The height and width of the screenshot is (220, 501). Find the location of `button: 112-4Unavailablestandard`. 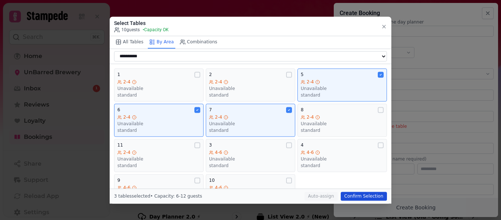

button: 112-4Unavailablestandard is located at coordinates (159, 155).